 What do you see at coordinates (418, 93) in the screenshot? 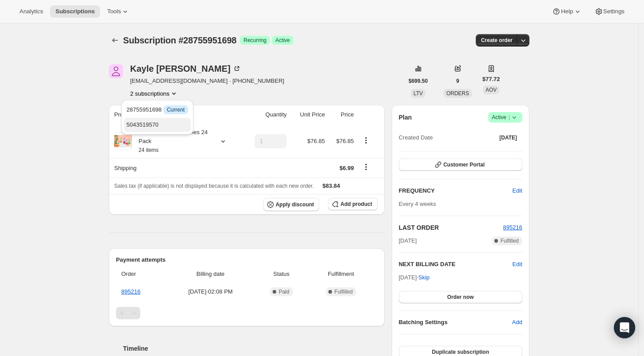
I see `span: LTV` at bounding box center [418, 93].